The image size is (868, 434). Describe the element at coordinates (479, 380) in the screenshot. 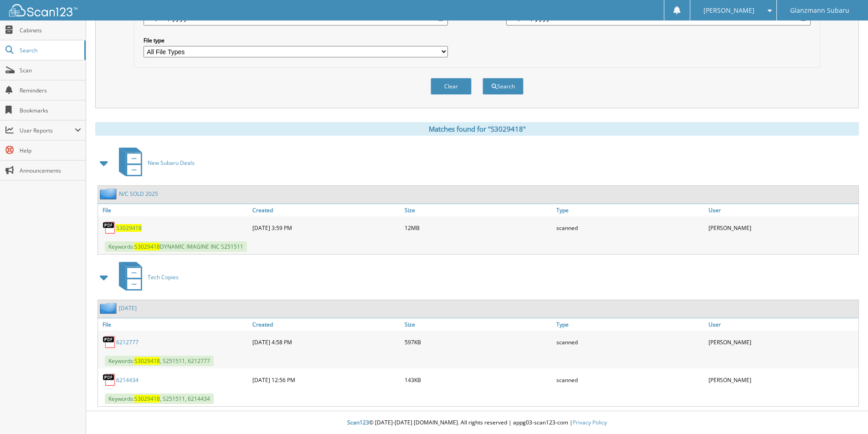

I see `div: 143KB` at that location.